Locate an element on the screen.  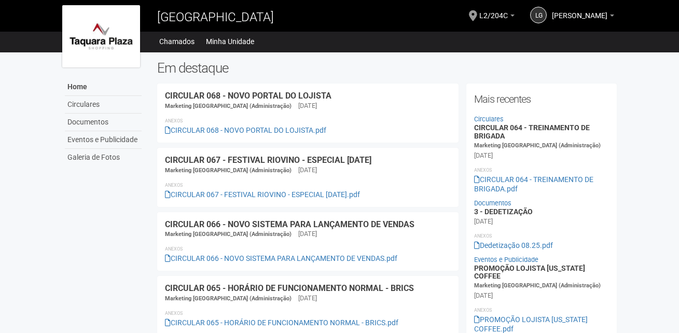
a: CIRCULAR 068 - NOVO PORTAL DO LOJISTA.pdf is located at coordinates (245, 130).